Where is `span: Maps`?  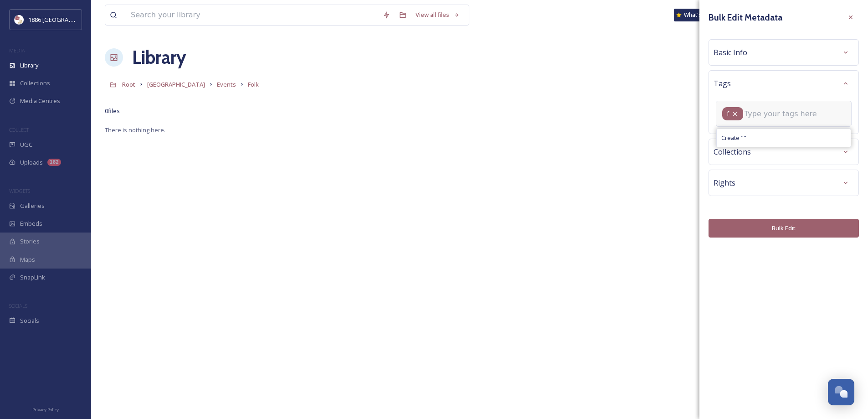 span: Maps is located at coordinates (28, 259).